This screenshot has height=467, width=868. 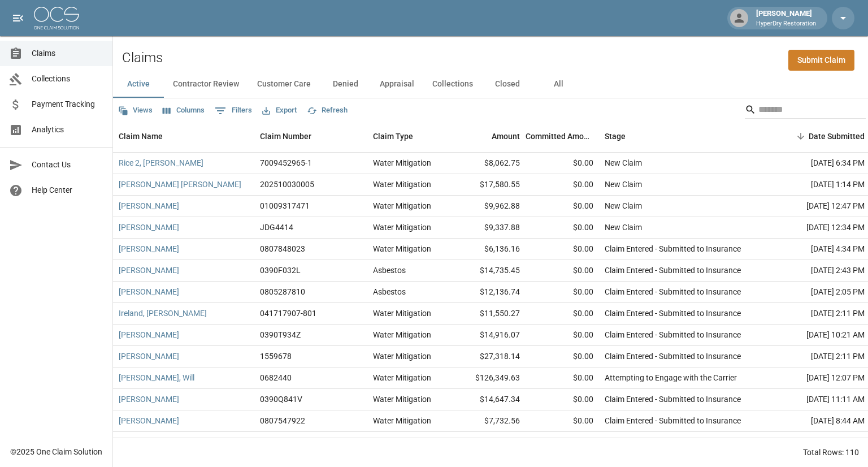 What do you see at coordinates (67, 189) in the screenshot?
I see `span: Help Center` at bounding box center [67, 189].